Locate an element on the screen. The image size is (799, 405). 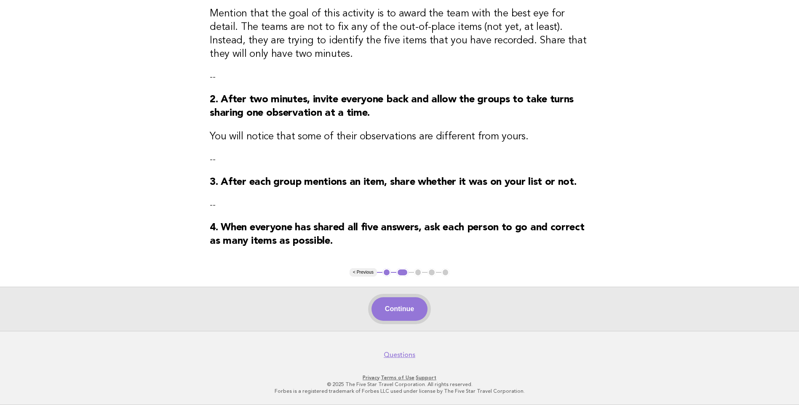
strong: 3. After each group mentions an item, share whether it was on your list or not. is located at coordinates (393, 182).